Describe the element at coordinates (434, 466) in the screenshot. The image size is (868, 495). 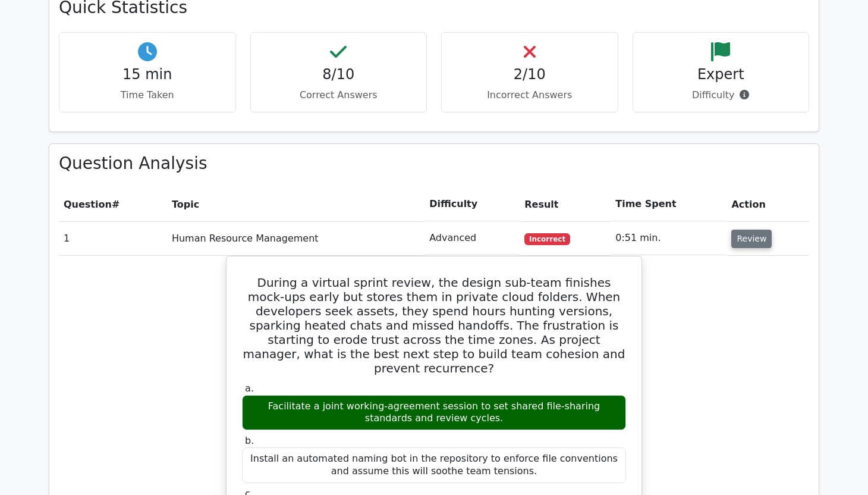
I see `div: Install an automated naming bot in the repository to enforce file conventions and assume this wil...` at that location.